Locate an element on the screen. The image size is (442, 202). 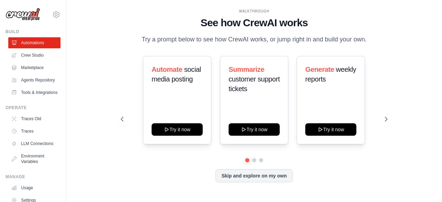
span: weekly reports is located at coordinates (330, 74).